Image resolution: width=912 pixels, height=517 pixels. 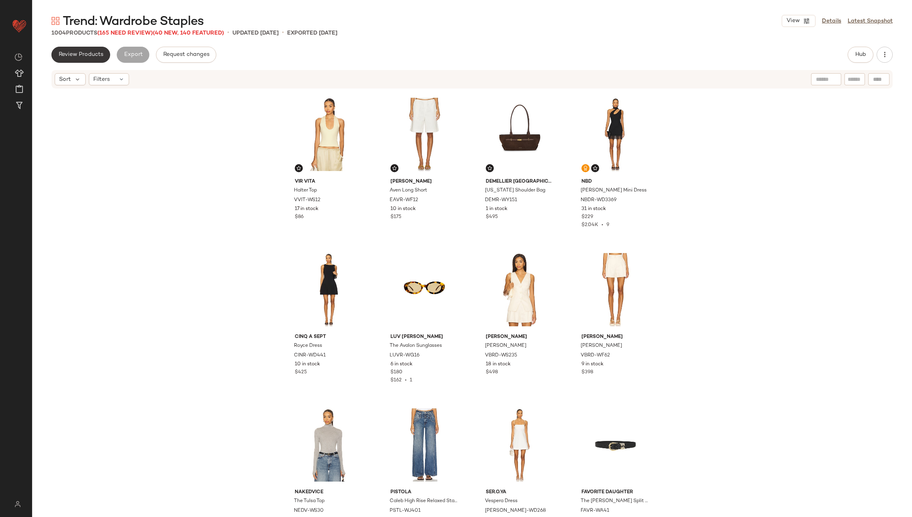 What do you see at coordinates (793, 21) in the screenshot?
I see `span: View` at bounding box center [793, 21].